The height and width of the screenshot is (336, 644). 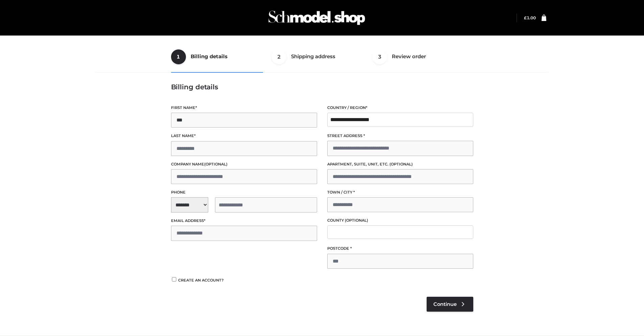 What do you see at coordinates (445, 304) in the screenshot?
I see `span: Continue` at bounding box center [445, 304].